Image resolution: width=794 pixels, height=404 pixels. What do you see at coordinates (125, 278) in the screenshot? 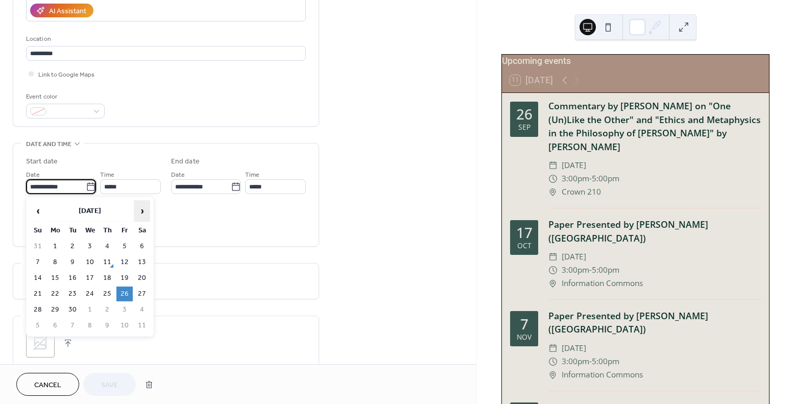
I see `td: 19` at bounding box center [125, 278].